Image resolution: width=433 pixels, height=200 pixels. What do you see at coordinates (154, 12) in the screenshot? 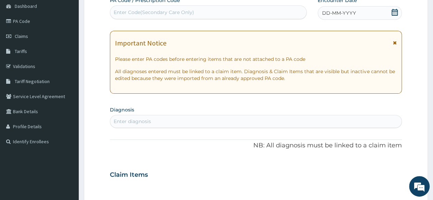
I see `div: Enter Code(Secondary Care Only)` at bounding box center [154, 12].